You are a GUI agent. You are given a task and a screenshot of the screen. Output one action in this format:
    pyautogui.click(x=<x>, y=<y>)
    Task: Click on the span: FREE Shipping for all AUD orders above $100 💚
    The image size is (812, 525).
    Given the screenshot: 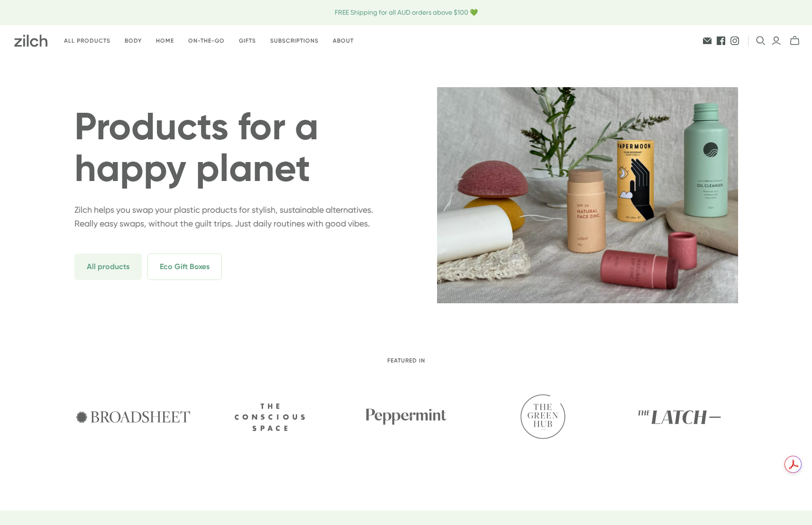 What is the action you would take?
    pyautogui.click(x=407, y=12)
    